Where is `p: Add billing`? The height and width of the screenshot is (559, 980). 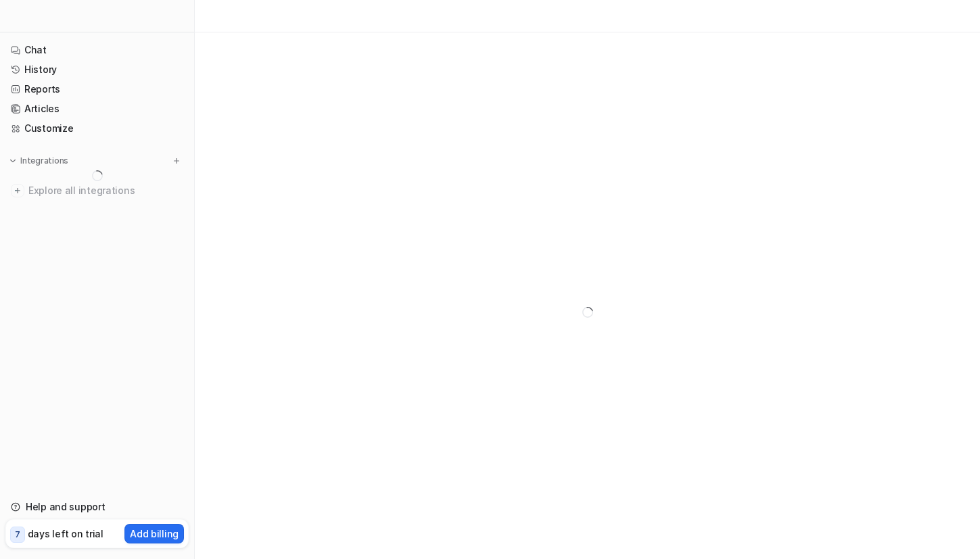 p: Add billing is located at coordinates (155, 534).